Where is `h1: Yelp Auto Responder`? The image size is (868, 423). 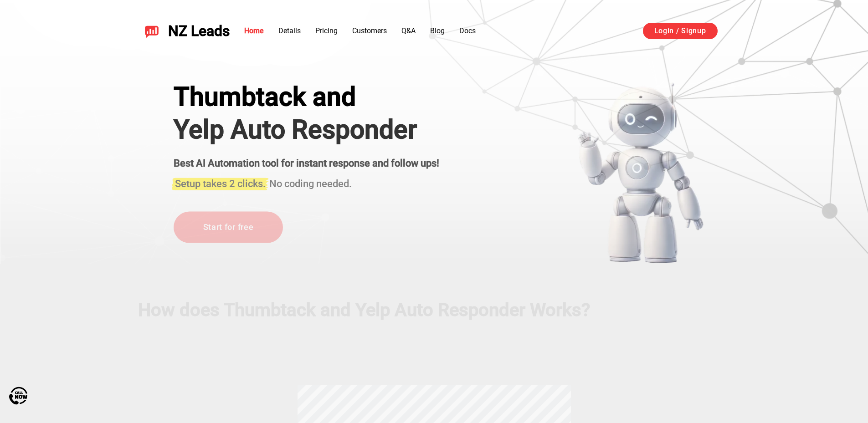
h1: Yelp Auto Responder is located at coordinates (306, 130).